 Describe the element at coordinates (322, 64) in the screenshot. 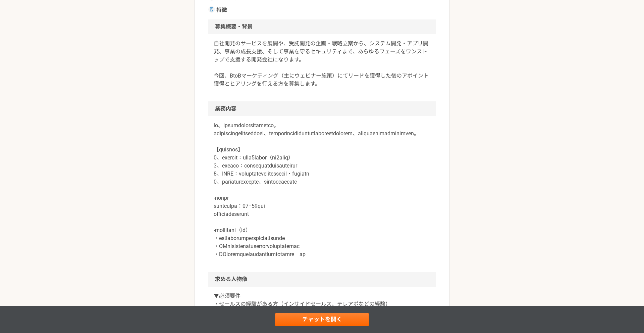

I see `p: 自社開発のサービスを展開や、受託開発の企画・戦略立案から、システム開発・アプリ開発、事業の成長支援、そして事業を守るセキュリティまで、あらゆるフェーズをワンストップで支援する開発会社になります。...` at that location.